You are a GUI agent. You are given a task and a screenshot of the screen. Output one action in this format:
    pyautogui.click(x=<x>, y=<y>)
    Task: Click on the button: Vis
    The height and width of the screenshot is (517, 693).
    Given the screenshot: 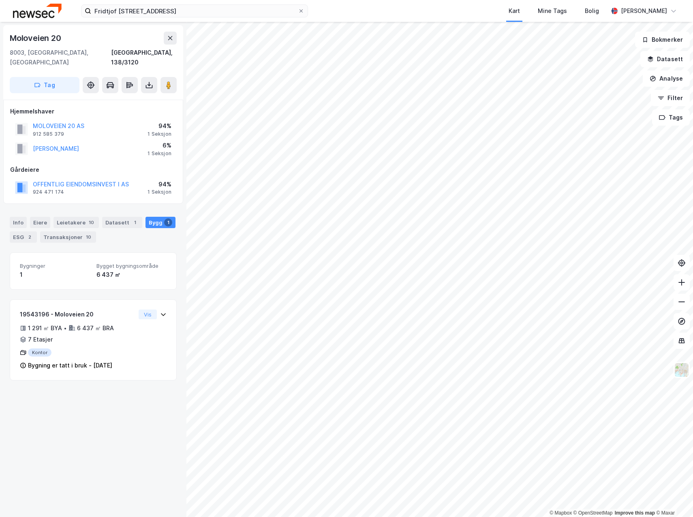 What is the action you would take?
    pyautogui.click(x=148, y=315)
    